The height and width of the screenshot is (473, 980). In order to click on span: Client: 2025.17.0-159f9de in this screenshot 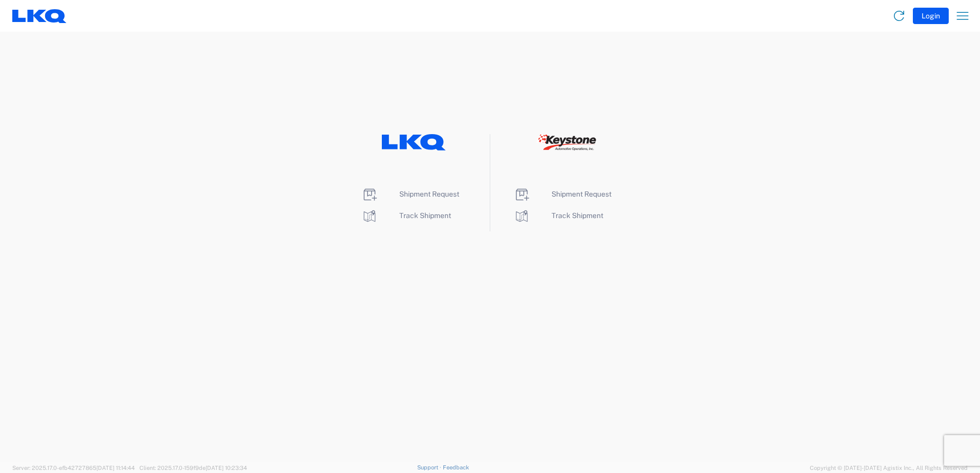, I will do `click(193, 468)`.